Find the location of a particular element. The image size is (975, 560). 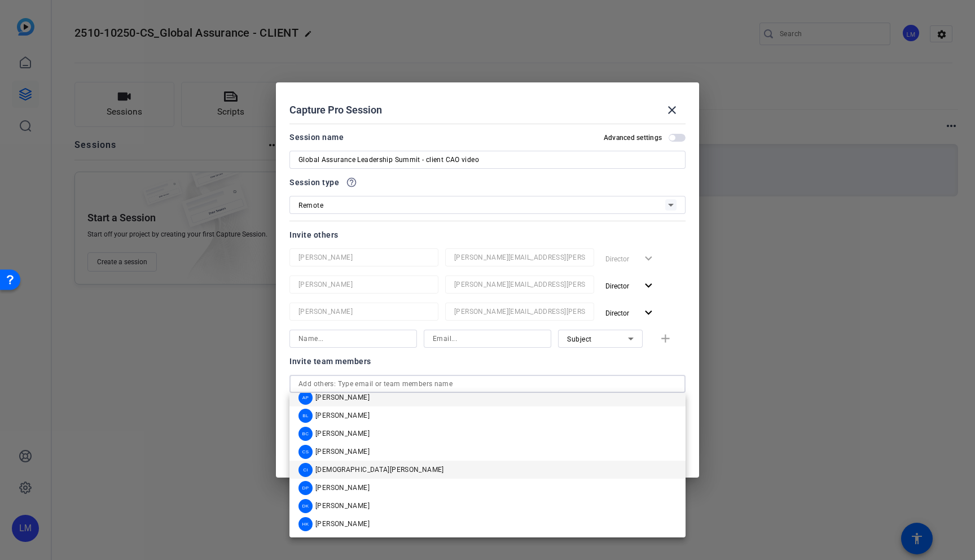

div: Session name is located at coordinates (317, 137).